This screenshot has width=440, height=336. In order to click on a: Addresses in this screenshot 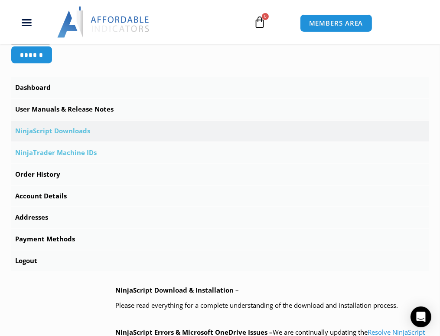, I will do `click(220, 217)`.